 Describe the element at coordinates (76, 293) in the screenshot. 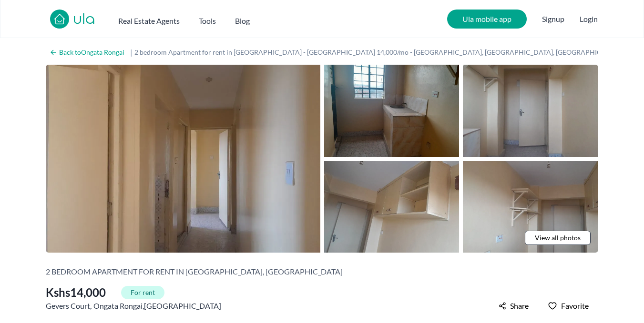

I see `span: Kshs 14,000` at that location.